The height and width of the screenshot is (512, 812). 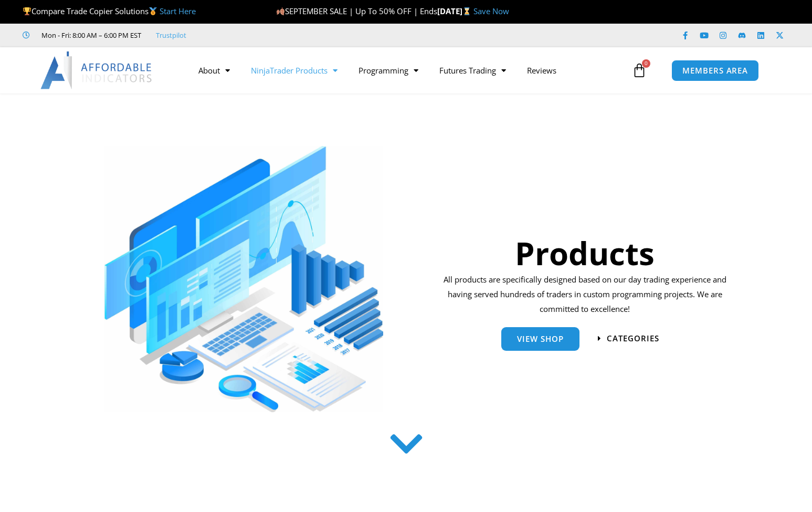 What do you see at coordinates (715, 71) in the screenshot?
I see `span: MEMBERS AREA` at bounding box center [715, 71].